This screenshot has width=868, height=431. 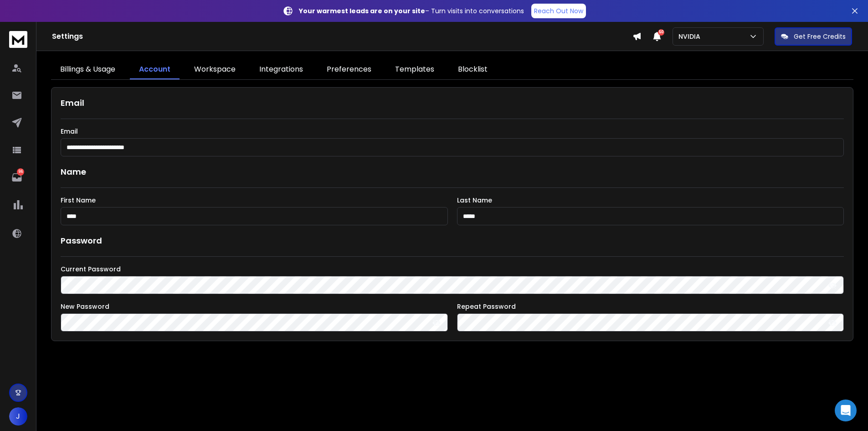 I want to click on p: NVIDIA, so click(x=692, y=36).